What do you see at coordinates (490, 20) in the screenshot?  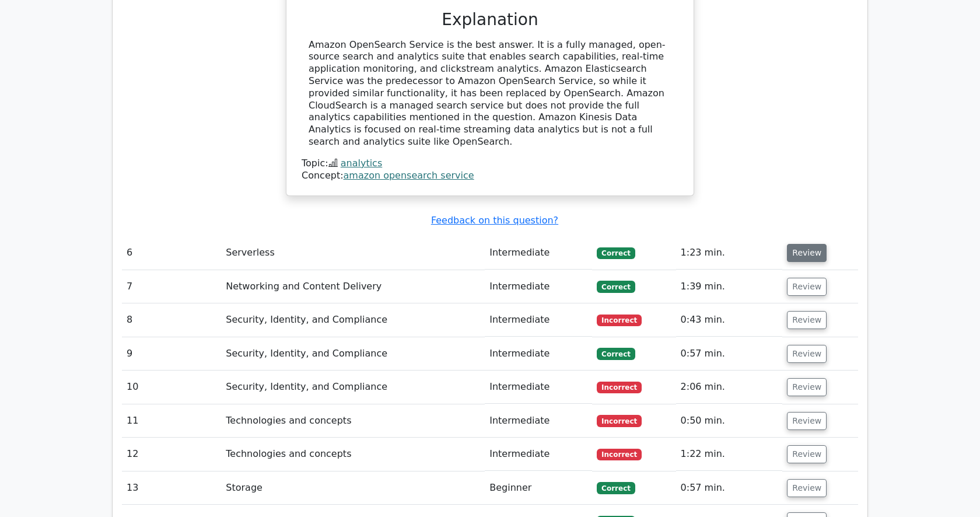 I see `h3: Explanation` at bounding box center [490, 20].